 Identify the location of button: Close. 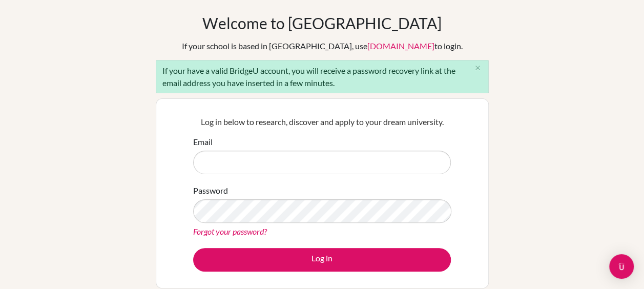
(479, 68).